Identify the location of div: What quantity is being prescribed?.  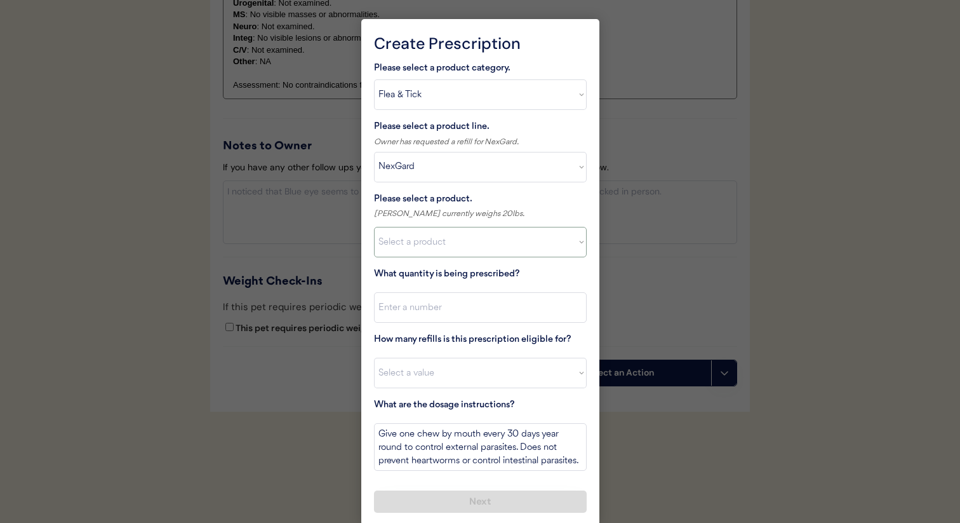
(480, 274).